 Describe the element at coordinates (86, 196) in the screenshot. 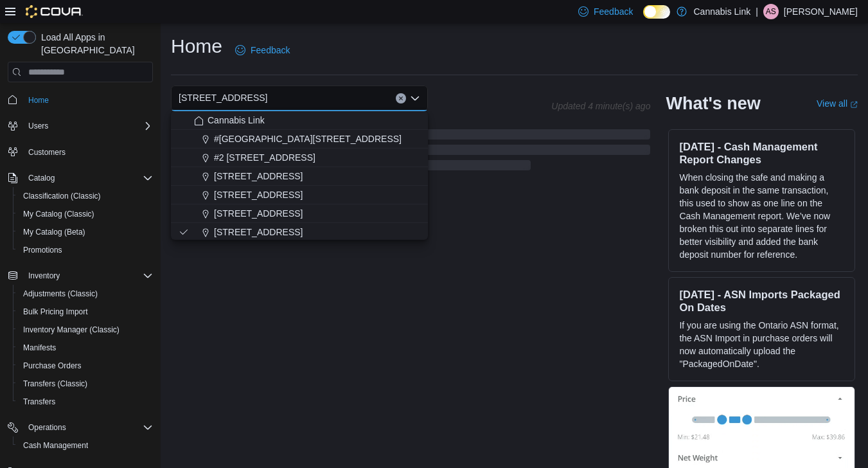

I see `button: Classification (Classic)` at that location.